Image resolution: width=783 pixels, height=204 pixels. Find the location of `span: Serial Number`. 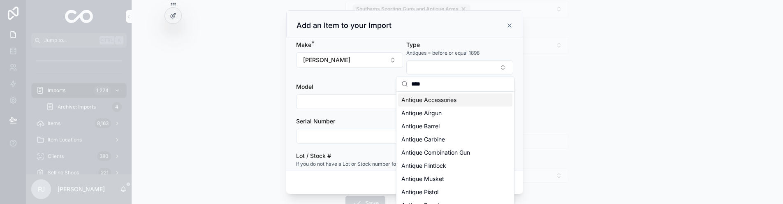

span: Serial Number is located at coordinates (315, 121).